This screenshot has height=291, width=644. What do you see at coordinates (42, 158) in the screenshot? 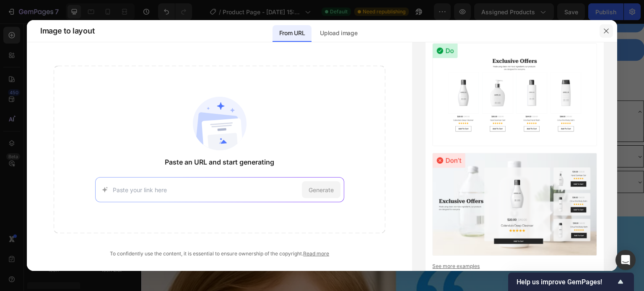
I see `strong: 100% Satisfaction!` at bounding box center [42, 158].